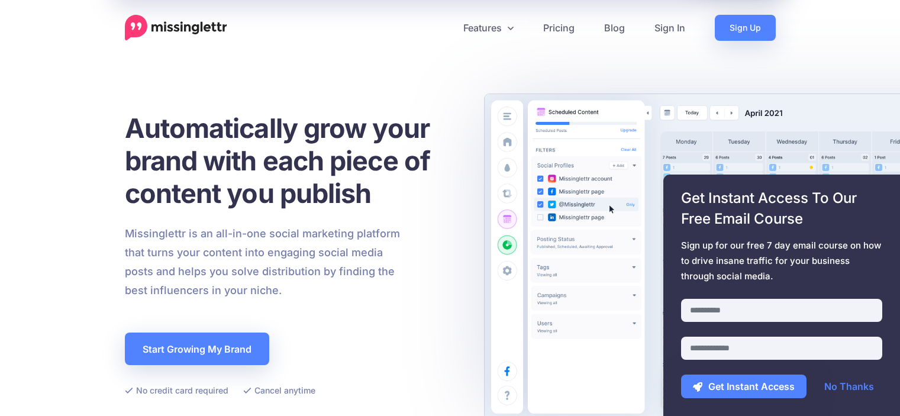  I want to click on a: Sign Up, so click(745, 28).